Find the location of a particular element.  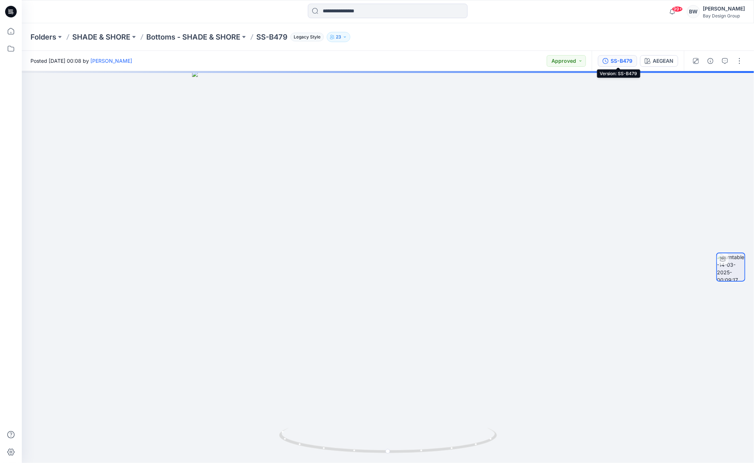

p: SS-B479 is located at coordinates (272, 37).